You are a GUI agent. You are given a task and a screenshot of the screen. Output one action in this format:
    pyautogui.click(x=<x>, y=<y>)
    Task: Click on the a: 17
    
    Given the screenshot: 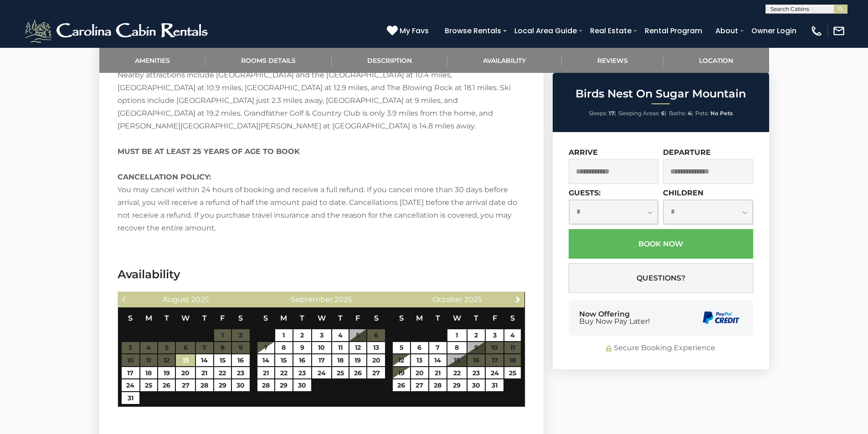 What is the action you would take?
    pyautogui.click(x=322, y=360)
    